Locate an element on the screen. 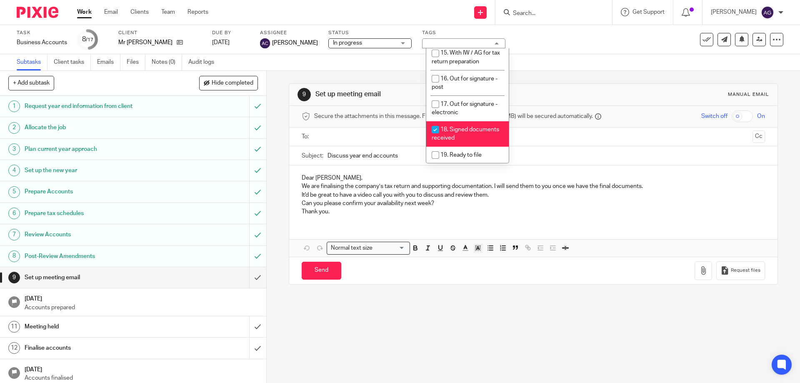  a: Subtasks is located at coordinates (32, 62).